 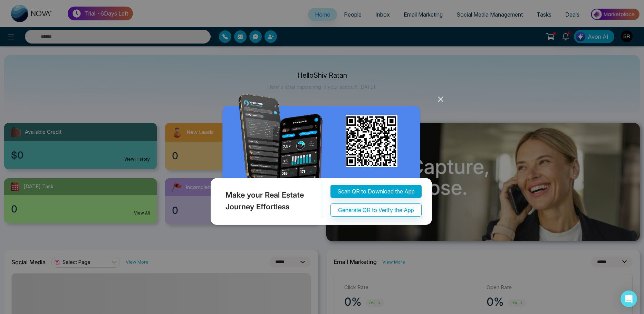 What do you see at coordinates (266, 201) in the screenshot?
I see `div: Make your Real Estate Journey Effortless` at bounding box center [266, 201].